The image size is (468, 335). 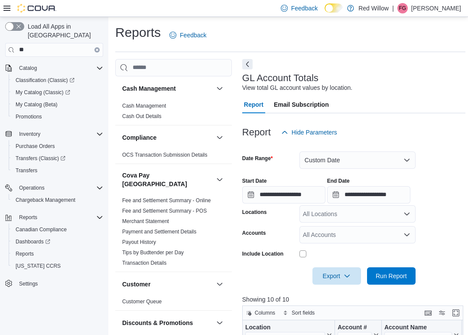 I want to click on h3: GL Account Totals, so click(x=281, y=78).